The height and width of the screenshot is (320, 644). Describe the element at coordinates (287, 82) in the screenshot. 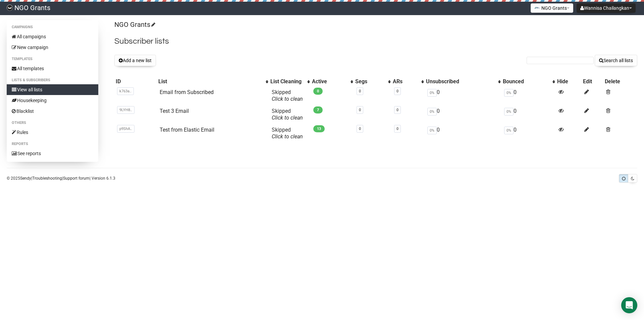

I see `div: List Cleaning` at that location.